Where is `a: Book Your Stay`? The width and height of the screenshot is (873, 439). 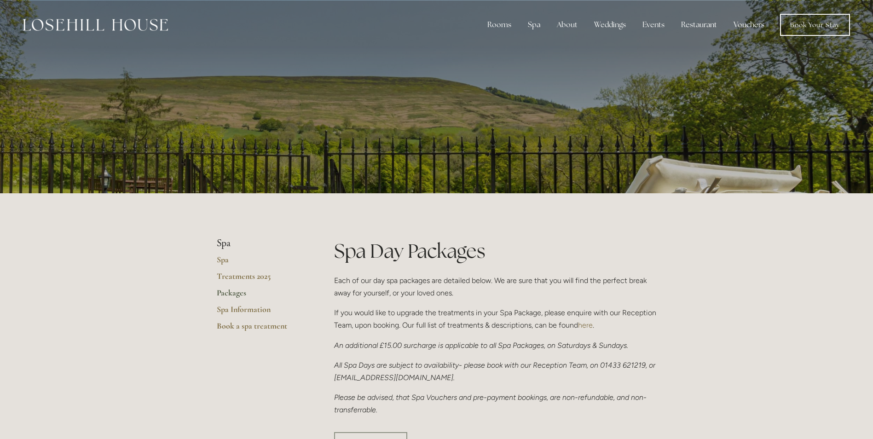
a: Book Your Stay is located at coordinates (815, 25).